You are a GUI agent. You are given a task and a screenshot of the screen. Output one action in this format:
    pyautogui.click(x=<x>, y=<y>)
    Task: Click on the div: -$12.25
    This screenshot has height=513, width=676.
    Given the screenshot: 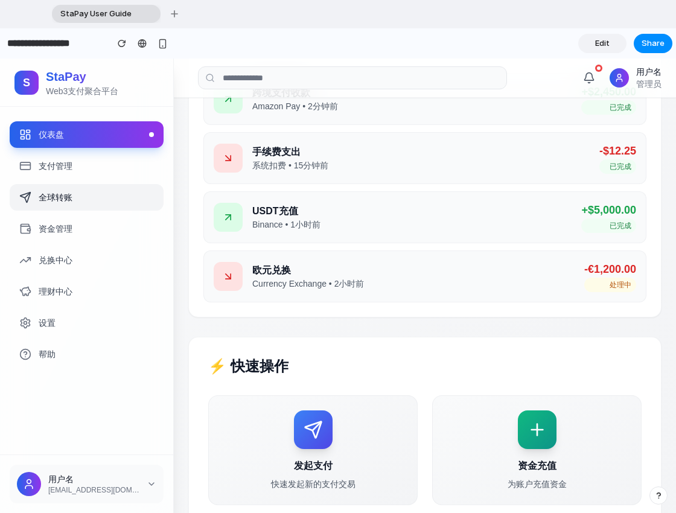 What is the action you would take?
    pyautogui.click(x=617, y=92)
    